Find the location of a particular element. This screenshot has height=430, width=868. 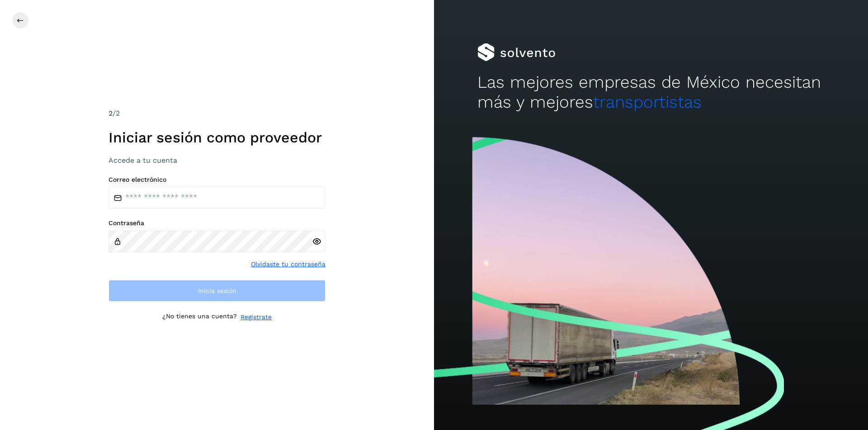

p: ¿No tienes una cuenta? is located at coordinates (199, 317).